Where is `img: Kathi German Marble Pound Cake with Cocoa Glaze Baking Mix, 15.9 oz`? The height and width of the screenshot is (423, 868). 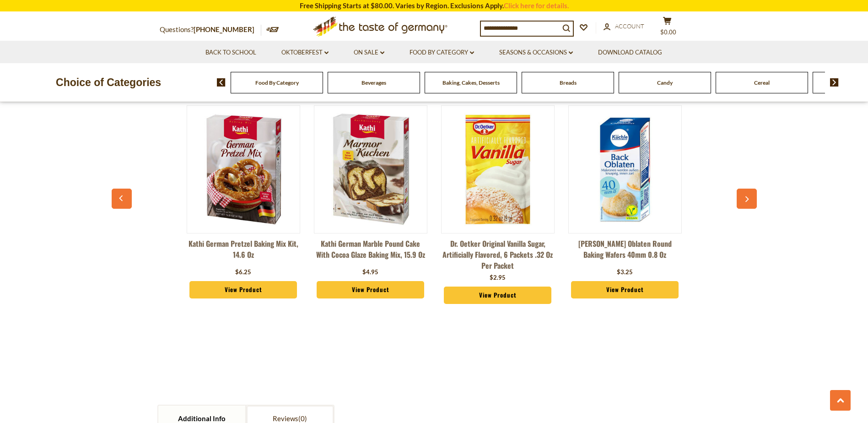
img: Kathi German Marble Pound Cake with Cocoa Glaze Baking Mix, 15.9 oz is located at coordinates (370, 169).